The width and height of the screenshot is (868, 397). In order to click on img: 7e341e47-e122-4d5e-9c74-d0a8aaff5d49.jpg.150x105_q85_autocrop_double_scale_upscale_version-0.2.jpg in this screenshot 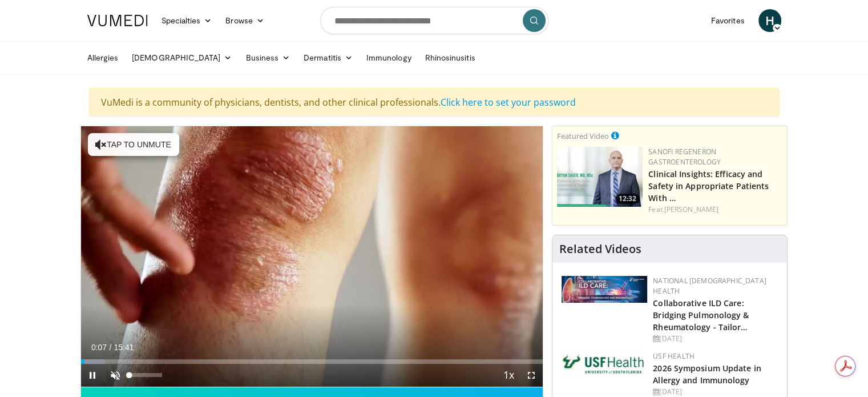, I will do `click(604, 289)`.